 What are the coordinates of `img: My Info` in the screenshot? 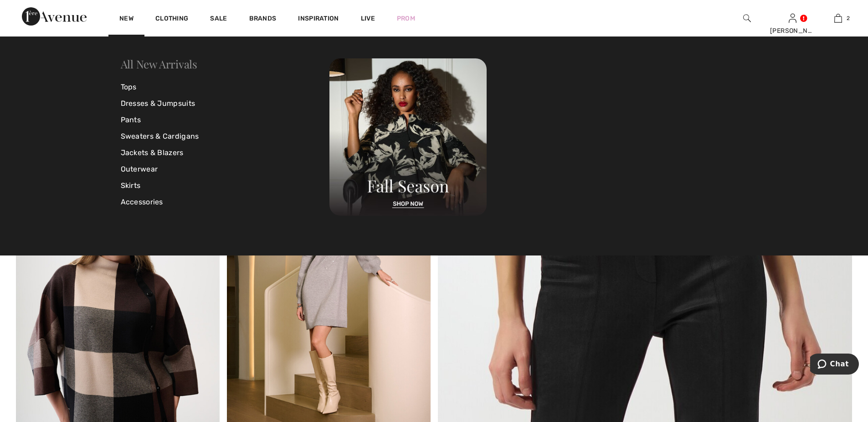 It's located at (793, 18).